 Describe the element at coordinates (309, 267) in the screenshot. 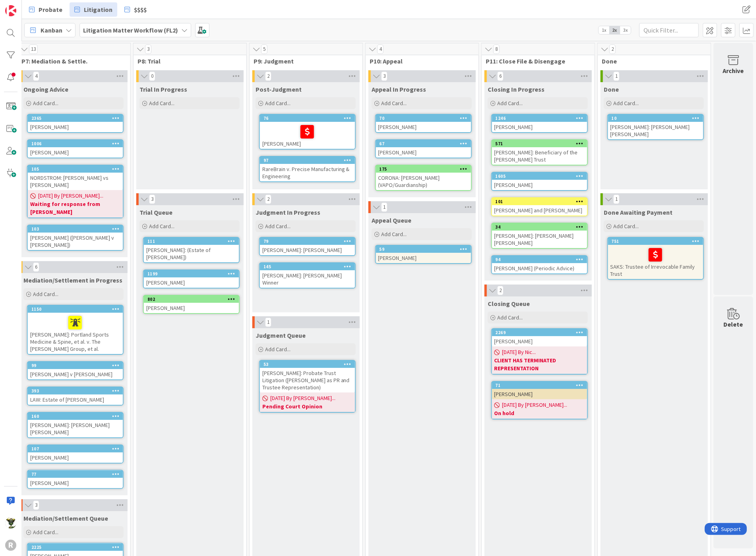

I see `div: 145` at that location.